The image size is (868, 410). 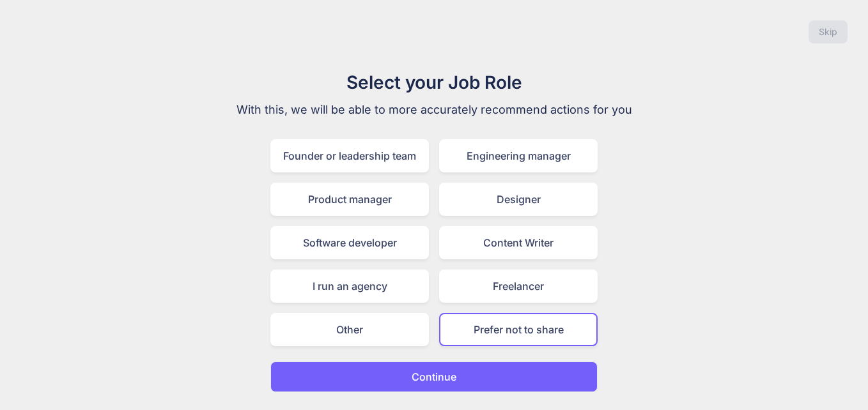 What do you see at coordinates (518, 200) in the screenshot?
I see `div: Designer` at bounding box center [518, 200].